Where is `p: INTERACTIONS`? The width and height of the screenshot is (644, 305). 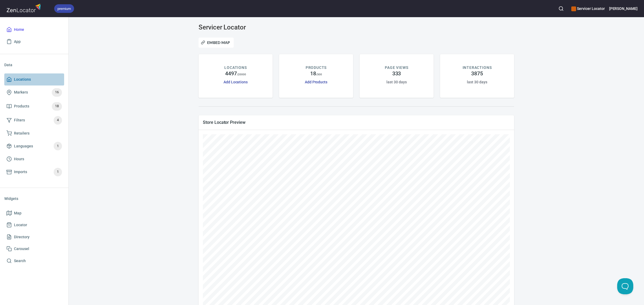
p: INTERACTIONS is located at coordinates (477, 68).